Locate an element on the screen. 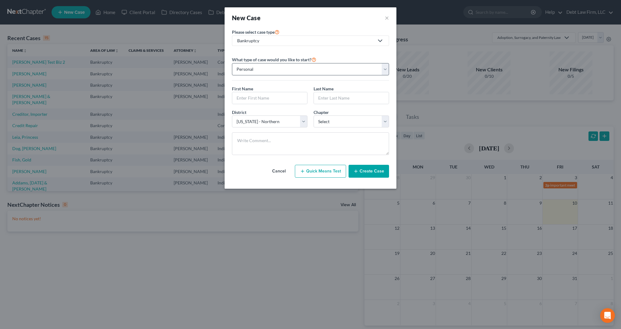 The height and width of the screenshot is (329, 621). span: First Name is located at coordinates (242, 89).